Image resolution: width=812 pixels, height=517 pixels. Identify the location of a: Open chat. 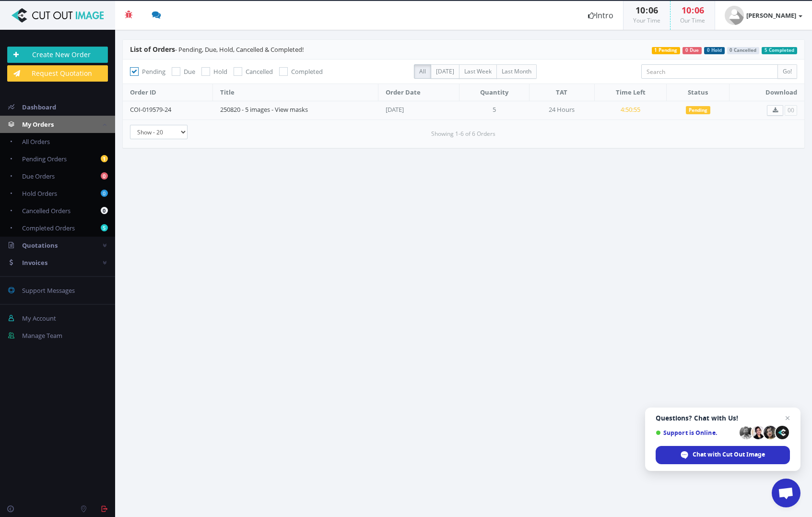
(786, 493).